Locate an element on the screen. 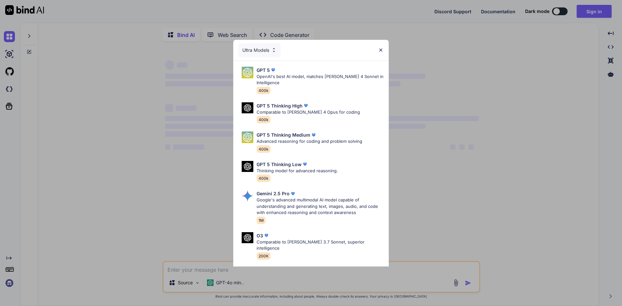 Image resolution: width=622 pixels, height=306 pixels. p: Gemini 2.5 Pro is located at coordinates (273, 193).